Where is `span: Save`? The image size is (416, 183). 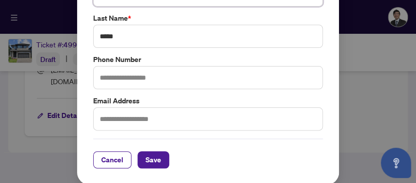 span: Save is located at coordinates (153, 160).